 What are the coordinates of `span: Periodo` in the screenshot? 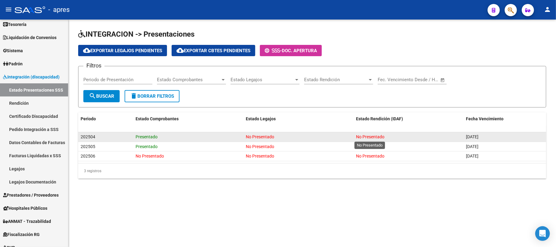 It's located at (88, 119).